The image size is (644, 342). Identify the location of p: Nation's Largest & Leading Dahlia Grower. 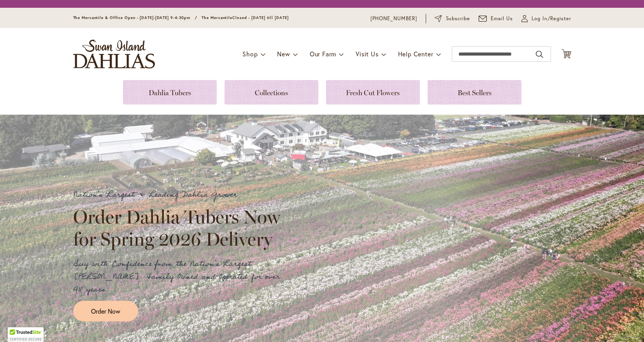
(180, 195).